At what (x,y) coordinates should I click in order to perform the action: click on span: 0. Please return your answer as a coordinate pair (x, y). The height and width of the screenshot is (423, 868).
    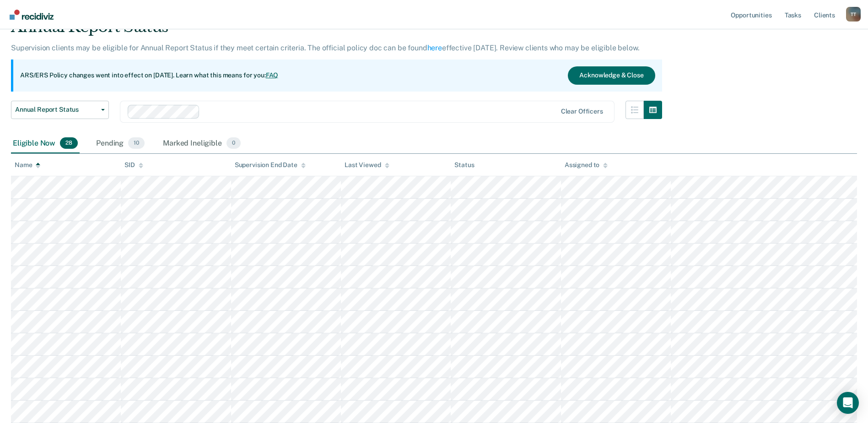
    Looking at the image, I should click on (233, 143).